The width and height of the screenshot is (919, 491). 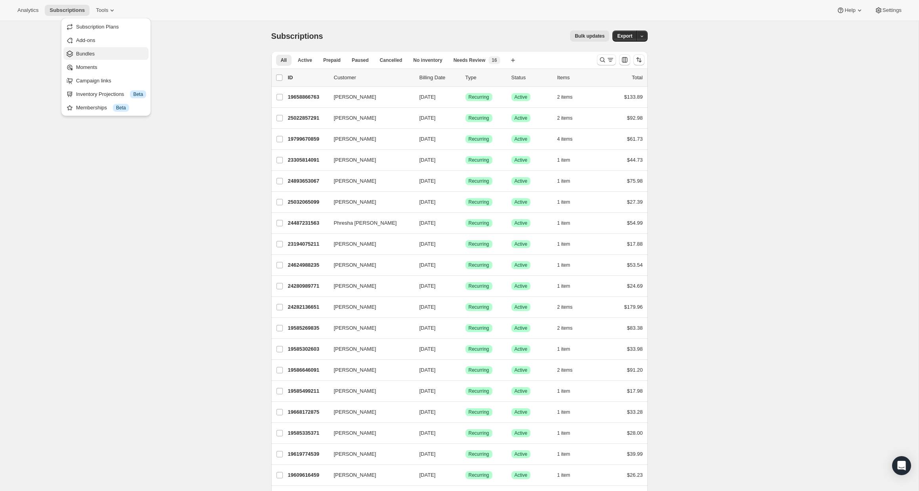 What do you see at coordinates (485, 78) in the screenshot?
I see `div: Type` at bounding box center [485, 78].